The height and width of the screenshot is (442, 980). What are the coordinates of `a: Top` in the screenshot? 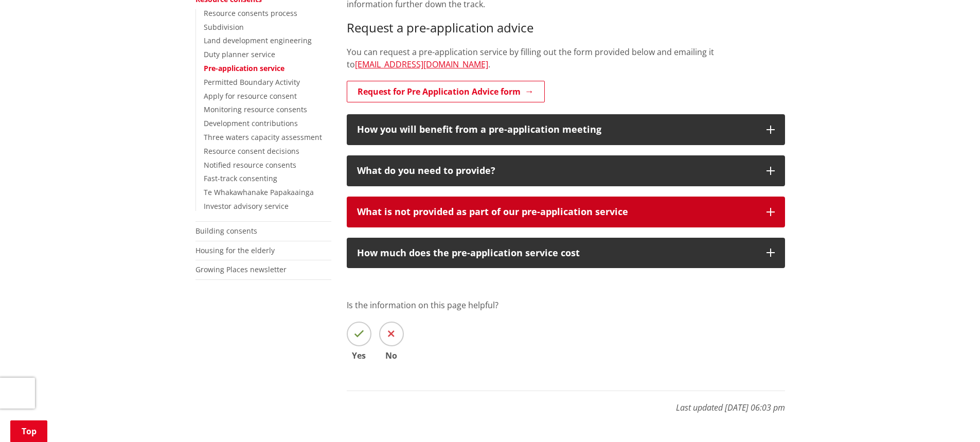 It's located at (29, 431).